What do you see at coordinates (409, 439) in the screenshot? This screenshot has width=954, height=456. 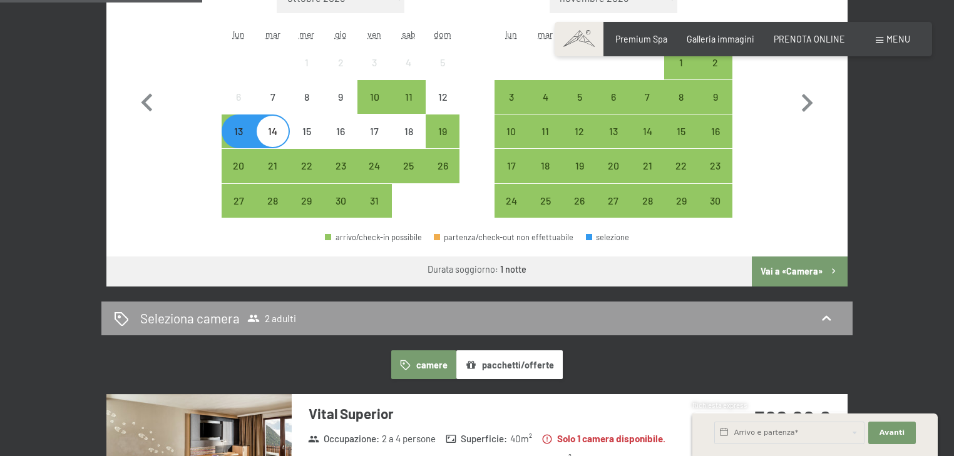 I see `span: 2 a 4 persone` at bounding box center [409, 439].